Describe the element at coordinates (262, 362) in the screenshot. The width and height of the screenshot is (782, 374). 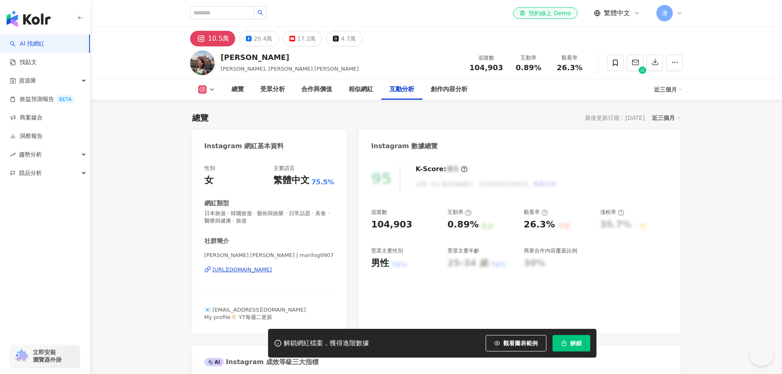
I see `div: Instagram 成效等級三大指標` at that location.